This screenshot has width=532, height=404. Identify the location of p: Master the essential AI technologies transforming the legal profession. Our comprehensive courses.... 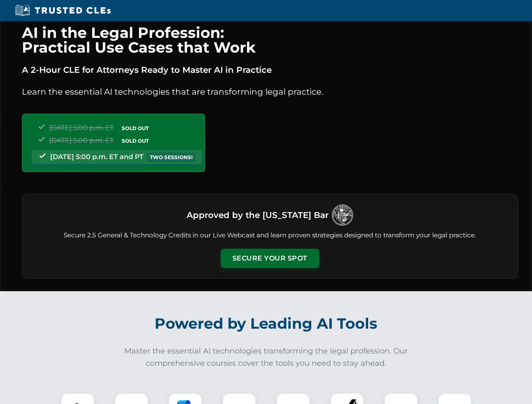
(266, 357).